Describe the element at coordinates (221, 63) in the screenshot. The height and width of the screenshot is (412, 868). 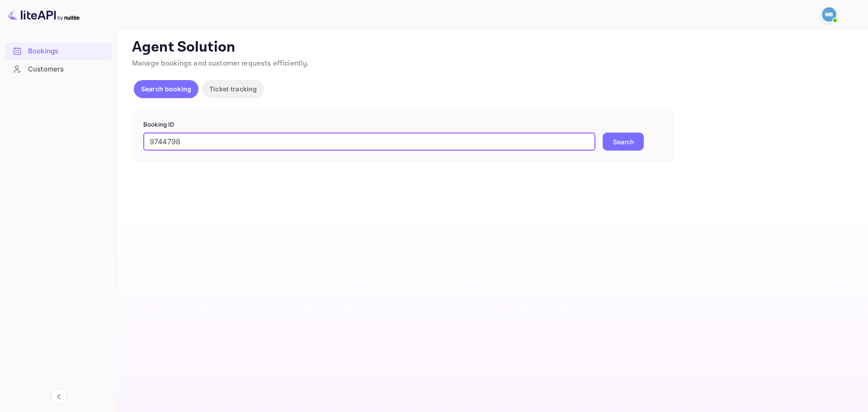
I see `span: Manage bookings and customer requests efficiently.` at that location.